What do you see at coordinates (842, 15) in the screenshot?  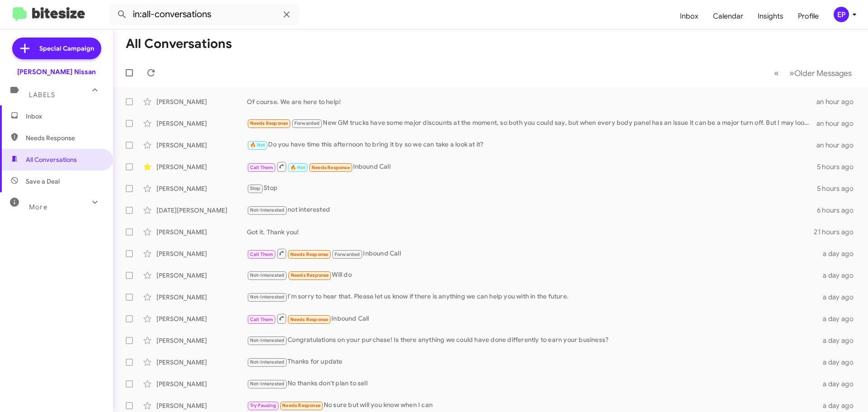 I see `button: EP` at bounding box center [842, 15].